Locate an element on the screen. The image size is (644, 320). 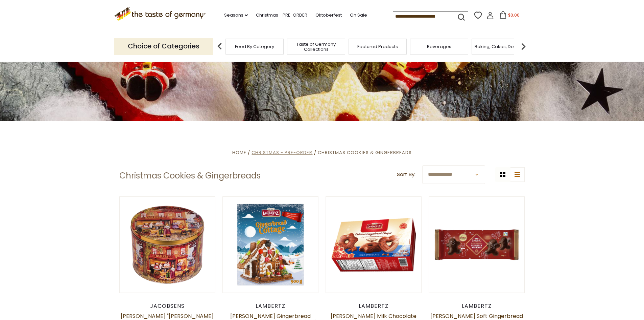
a: Food By Category is located at coordinates (254, 46).